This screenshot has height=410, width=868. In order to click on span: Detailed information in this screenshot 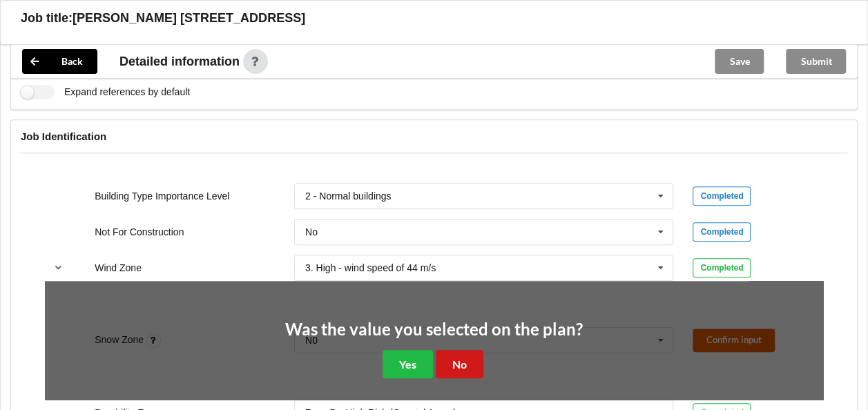, I will do `click(179, 61)`.